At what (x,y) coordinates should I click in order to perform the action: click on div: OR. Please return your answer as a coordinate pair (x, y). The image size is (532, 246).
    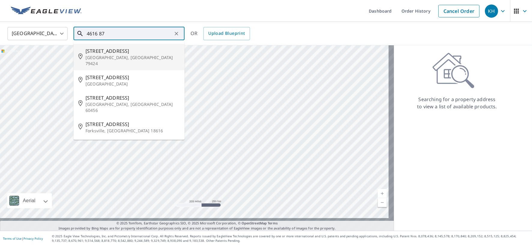
    Looking at the image, I should click on (220, 34).